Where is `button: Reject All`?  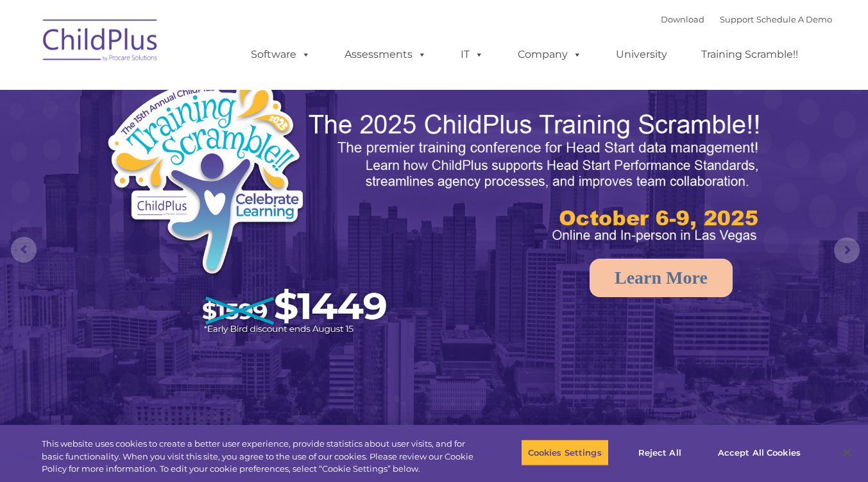 button: Reject All is located at coordinates (660, 452).